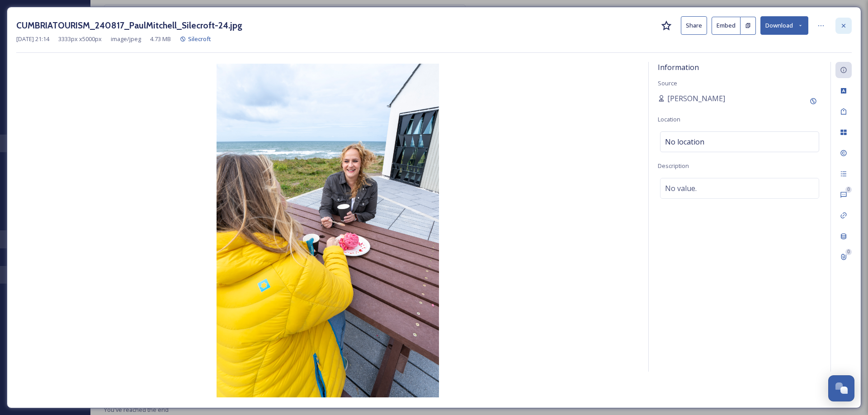  What do you see at coordinates (678, 68) in the screenshot?
I see `span: Information` at bounding box center [678, 68].